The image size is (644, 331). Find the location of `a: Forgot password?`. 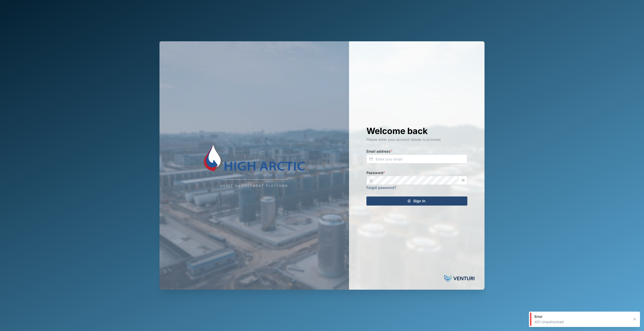

a: Forgot password? is located at coordinates (381, 187).